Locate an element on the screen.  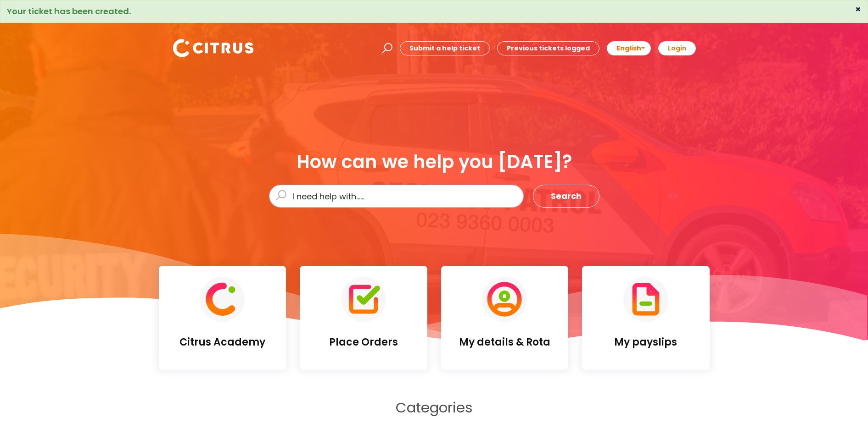
a: My payslips is located at coordinates (646, 318).